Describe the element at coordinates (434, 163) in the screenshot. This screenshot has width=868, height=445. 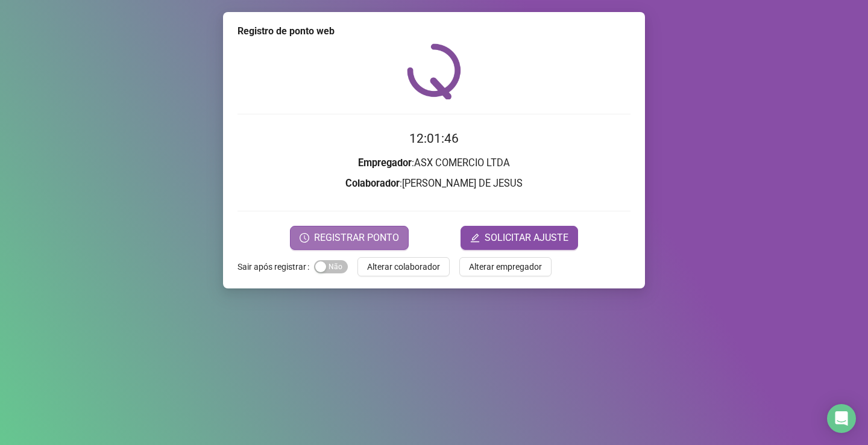
I see `h3: : ASX COMERCIO LTDA` at that location.